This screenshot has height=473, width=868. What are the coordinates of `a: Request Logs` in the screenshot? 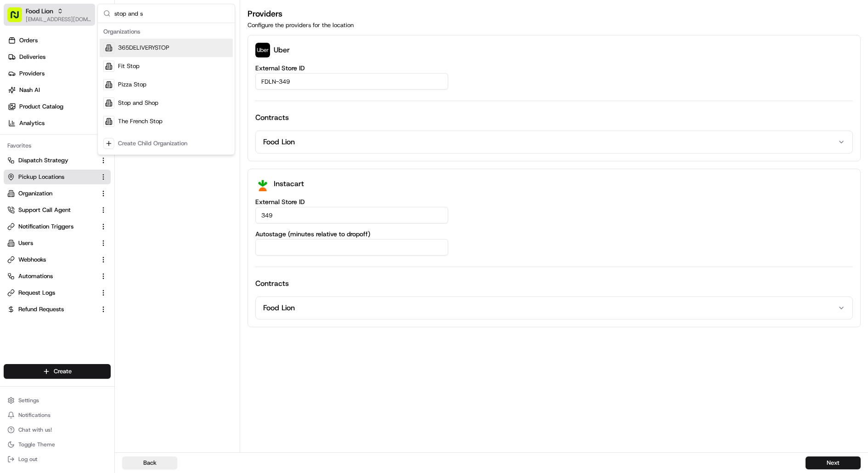 It's located at (51, 293).